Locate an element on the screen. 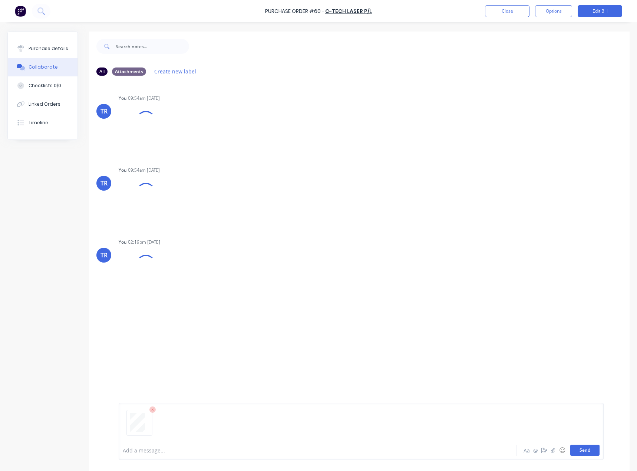  div: Purchase Order #60 - is located at coordinates (295, 11).